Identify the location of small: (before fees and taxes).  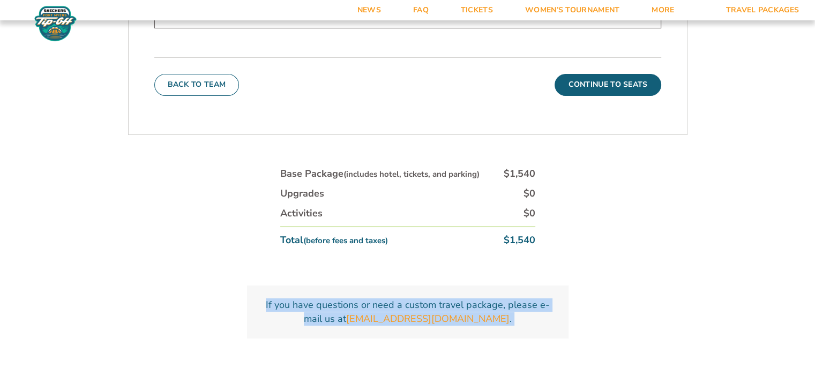
(346, 241).